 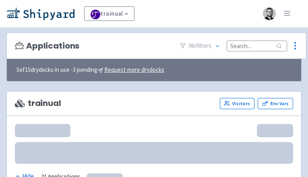 What do you see at coordinates (200, 46) in the screenshot?
I see `span: No filter s` at bounding box center [200, 46].